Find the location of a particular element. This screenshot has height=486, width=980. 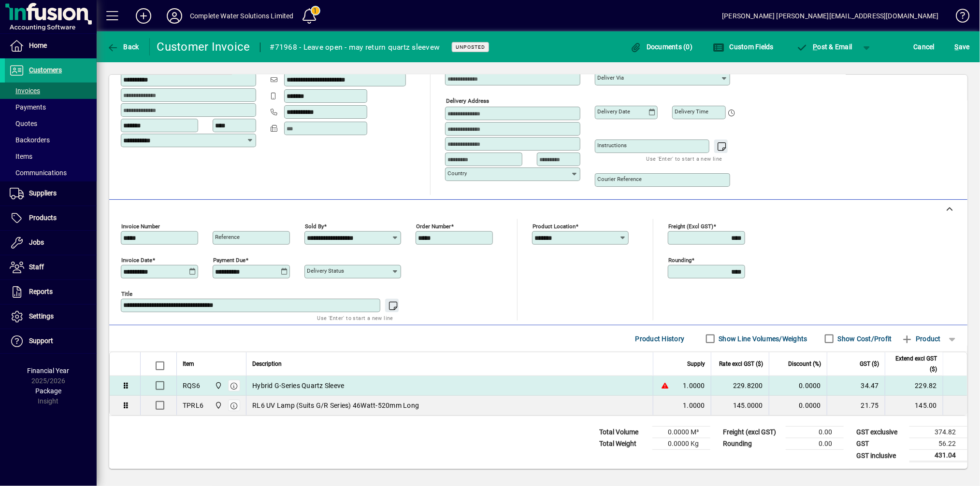

td: 145.00 is located at coordinates (913, 405).